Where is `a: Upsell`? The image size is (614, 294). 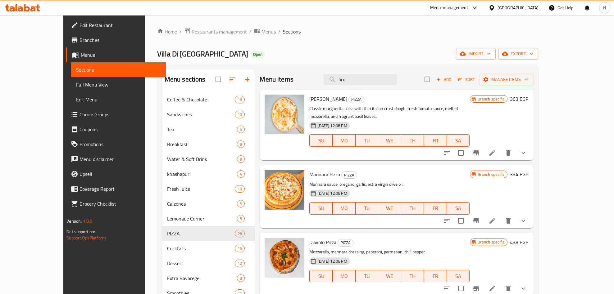
a: Upsell is located at coordinates (116, 174).